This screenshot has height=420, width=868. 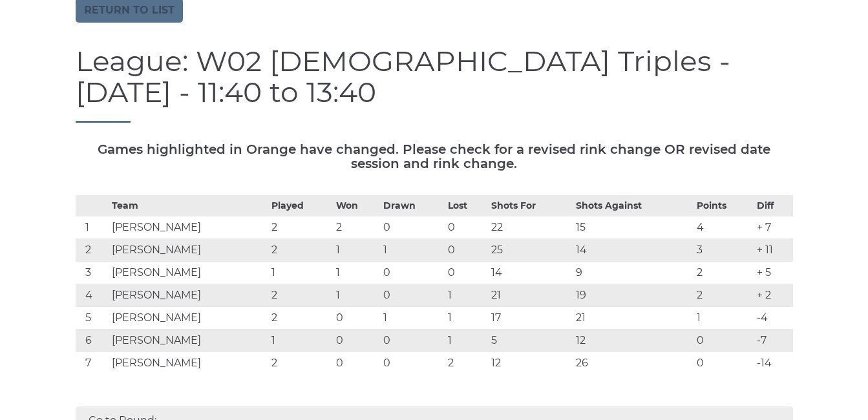 What do you see at coordinates (773, 363) in the screenshot?
I see `td: -14` at bounding box center [773, 363].